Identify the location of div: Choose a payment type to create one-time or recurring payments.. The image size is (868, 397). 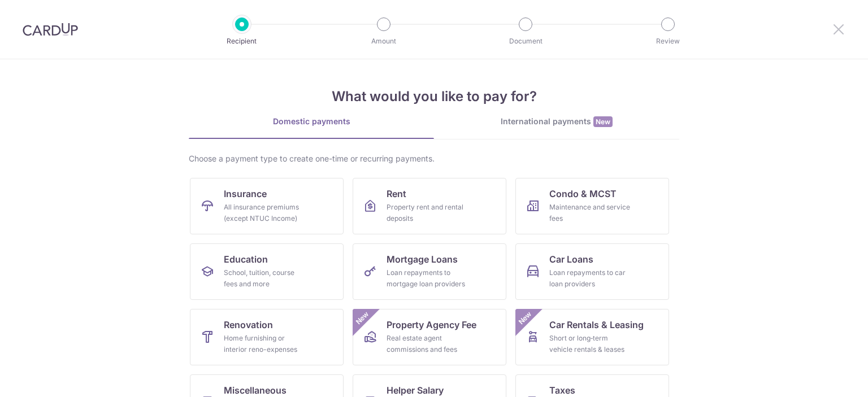
(434, 159).